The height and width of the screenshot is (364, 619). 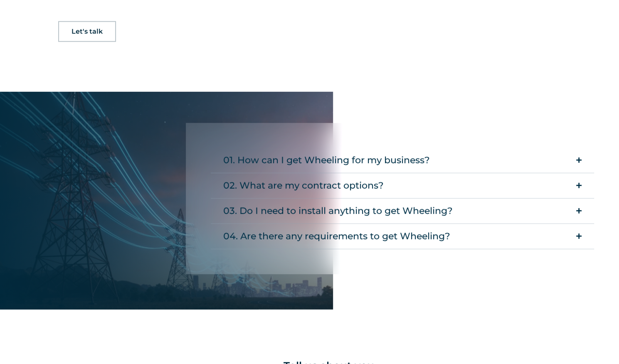 What do you see at coordinates (87, 32) in the screenshot?
I see `a: Let's talk` at bounding box center [87, 32].